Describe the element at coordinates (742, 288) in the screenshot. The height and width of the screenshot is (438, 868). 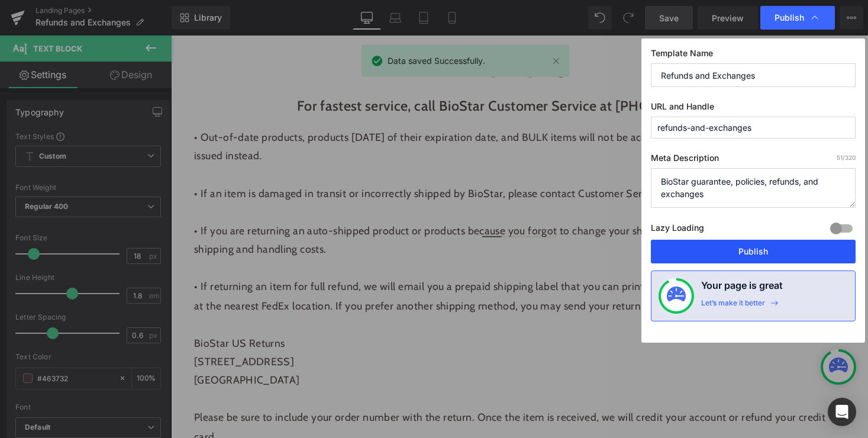
I see `h4: Your page is great` at that location.